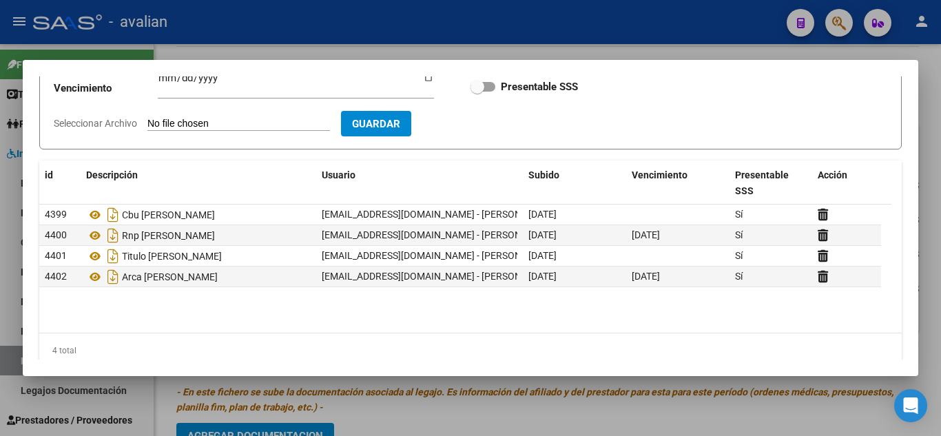  Describe the element at coordinates (678, 183) in the screenshot. I see `datatable-header-cell: Vencimiento` at that location.